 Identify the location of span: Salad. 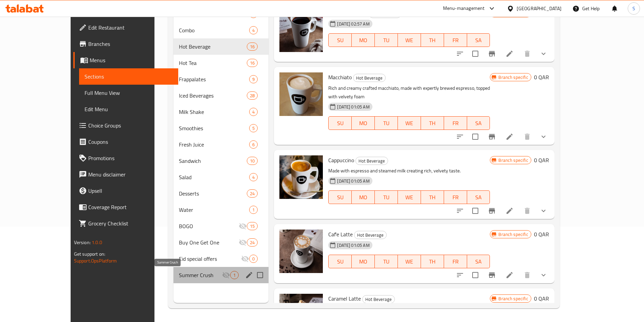
(214, 177).